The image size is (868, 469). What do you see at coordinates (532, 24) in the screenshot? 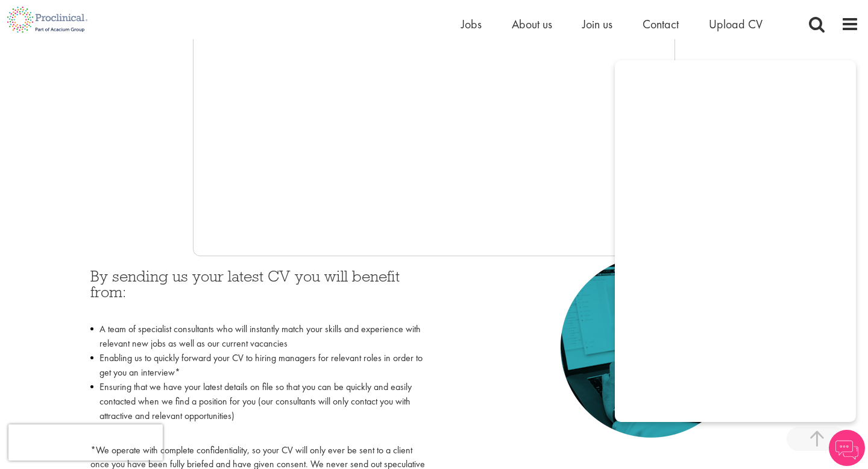
I see `span: About us` at bounding box center [532, 24].